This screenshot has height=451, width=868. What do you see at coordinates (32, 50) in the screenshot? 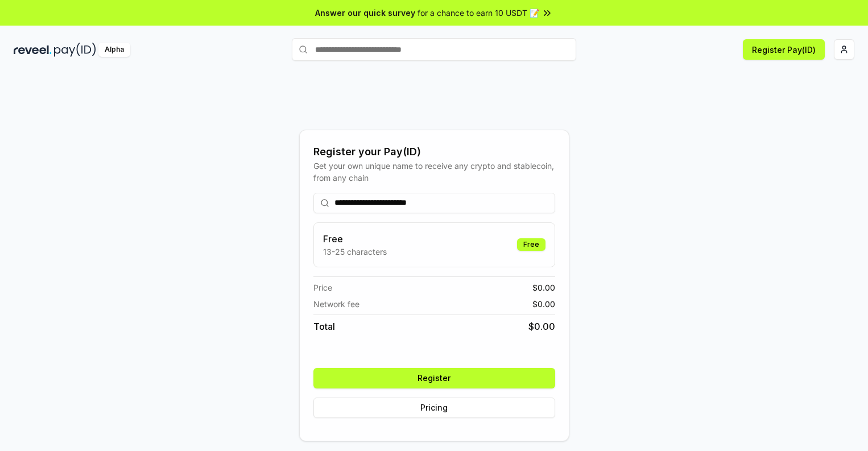
I see `img: reveel_dark` at bounding box center [32, 50].